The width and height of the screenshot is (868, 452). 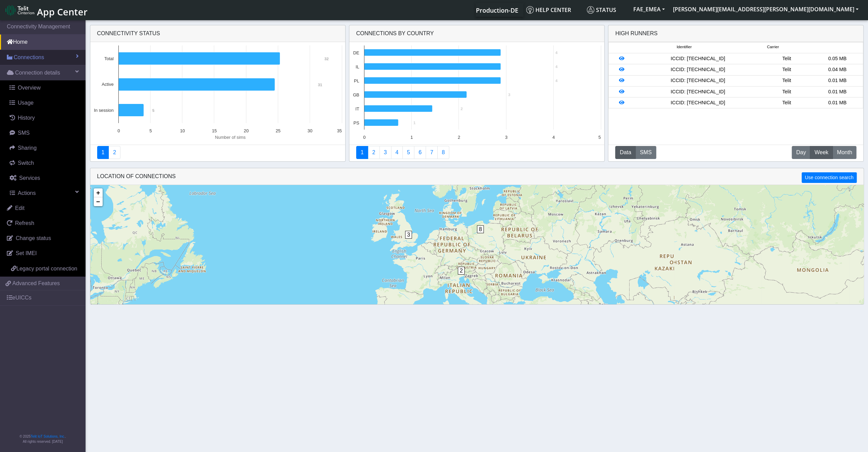 I want to click on span: Month, so click(x=844, y=152).